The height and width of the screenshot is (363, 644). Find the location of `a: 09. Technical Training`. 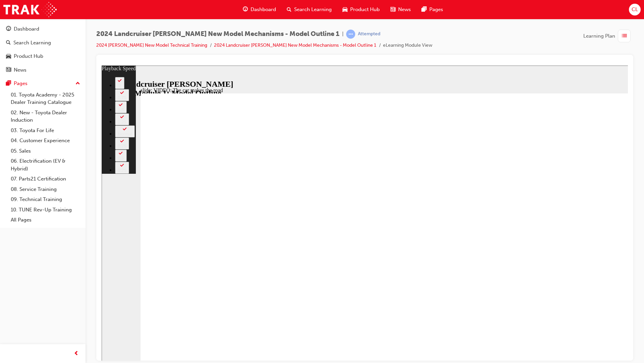

a: 09. Technical Training is located at coordinates (45, 199).